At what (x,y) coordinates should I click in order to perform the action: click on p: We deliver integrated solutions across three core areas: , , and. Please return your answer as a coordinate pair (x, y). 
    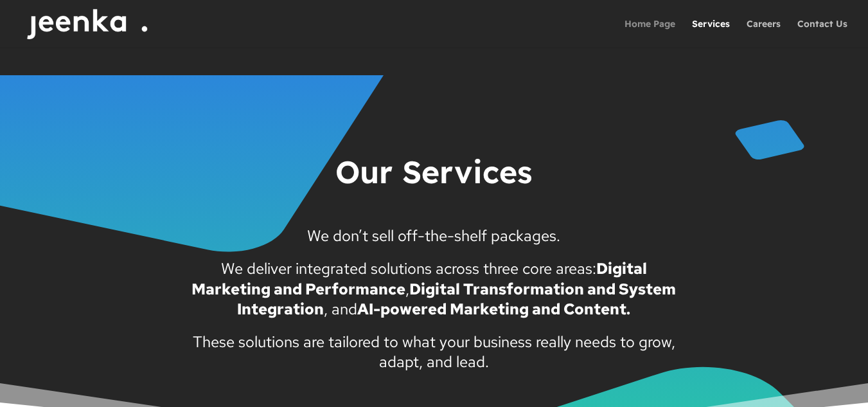
    Looking at the image, I should click on (433, 294).